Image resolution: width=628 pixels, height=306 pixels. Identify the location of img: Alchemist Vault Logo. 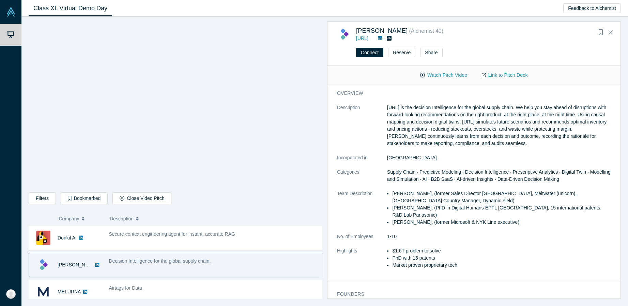
(11, 12).